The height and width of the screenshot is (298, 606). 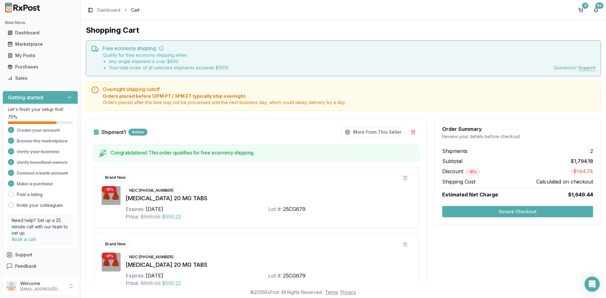 I want to click on li: Your total order of all selected shipments exceeds $ 1000, so click(x=168, y=68).